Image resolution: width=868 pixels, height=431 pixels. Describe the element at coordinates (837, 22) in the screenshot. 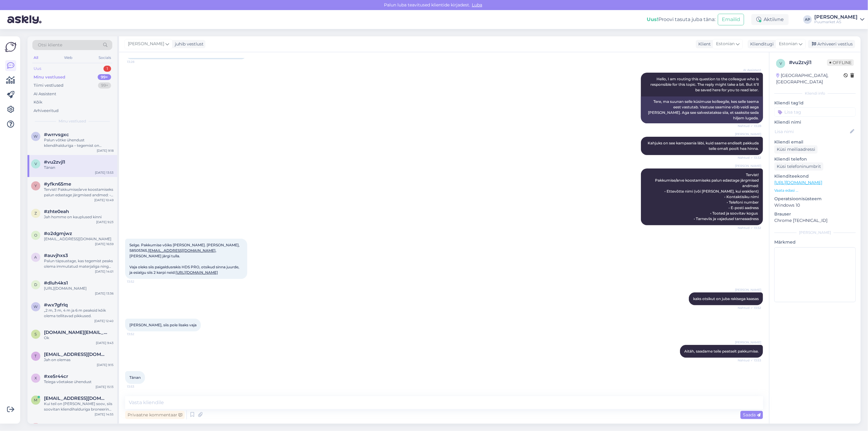

I see `div: Puumarket AS` at that location.